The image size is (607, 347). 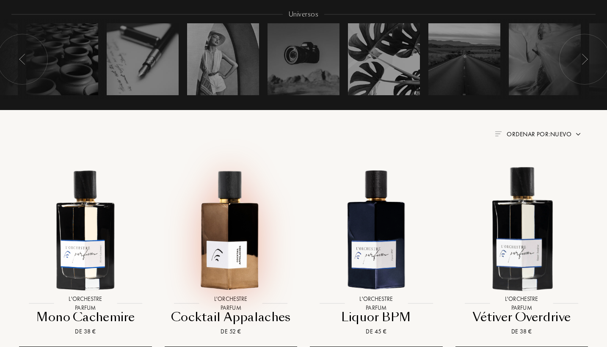 What do you see at coordinates (377, 332) in the screenshot?
I see `div: De 45 €` at bounding box center [377, 332].